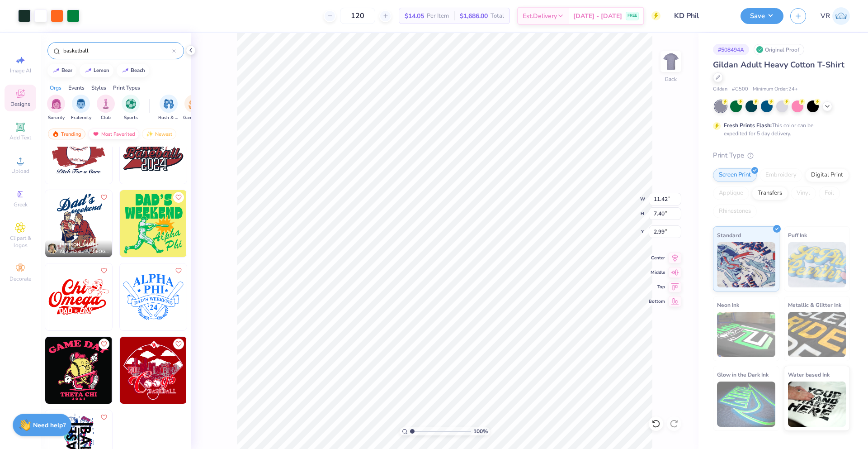  Describe the element at coordinates (20, 242) in the screenshot. I see `span: Clipart & logos` at that location.